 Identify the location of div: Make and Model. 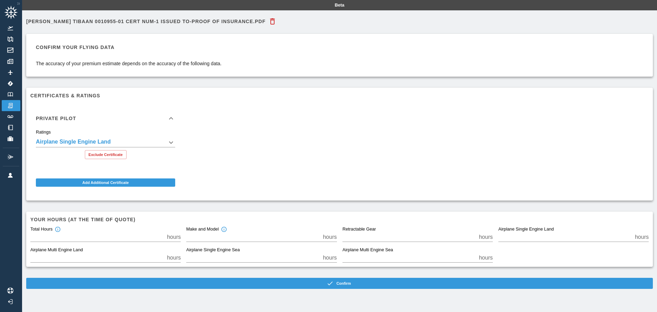
(206, 229).